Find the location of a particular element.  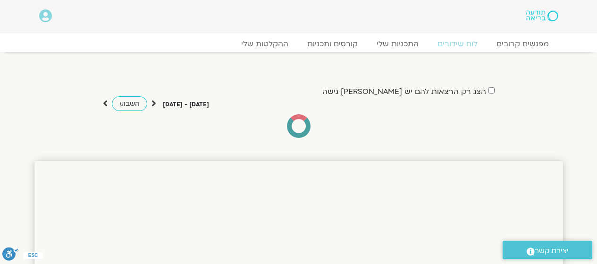

a: מפגשים קרובים is located at coordinates (523, 44).